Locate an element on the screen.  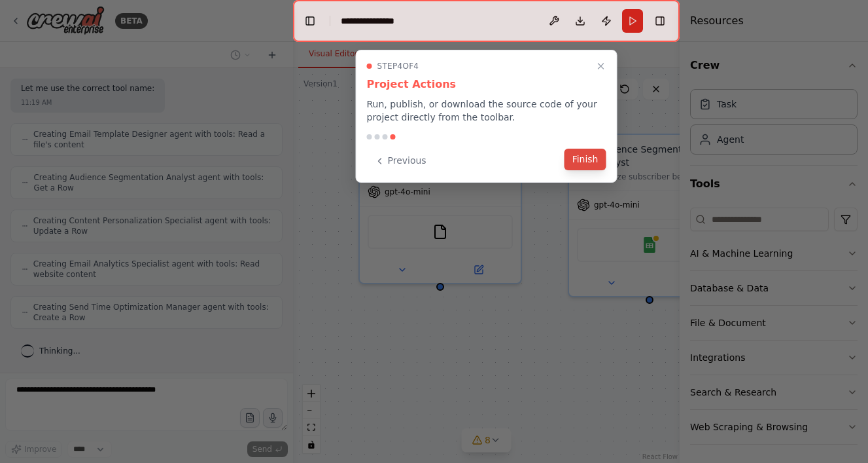
button: Hide left sidebar is located at coordinates (310, 21).